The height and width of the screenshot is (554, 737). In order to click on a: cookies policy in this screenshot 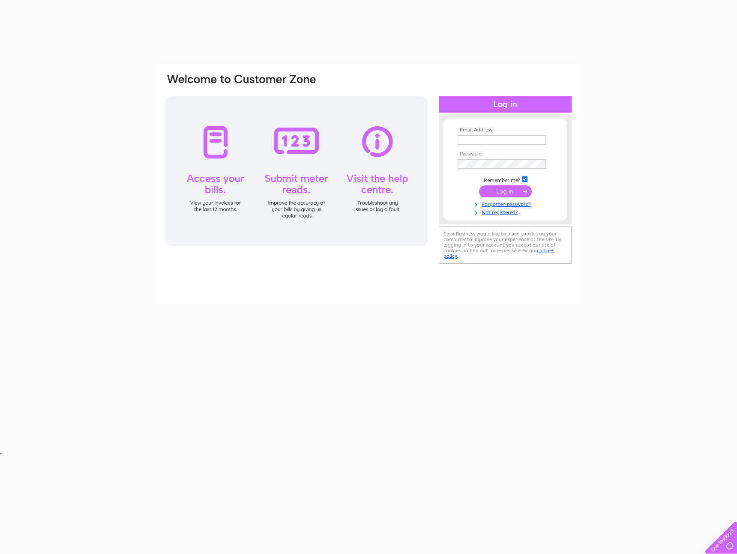, I will do `click(499, 253)`.